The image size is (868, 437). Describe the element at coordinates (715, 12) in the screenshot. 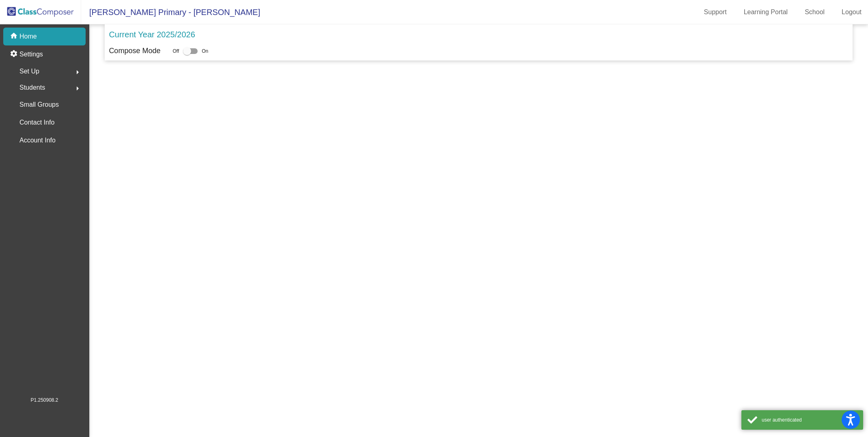

I see `a: Support` at that location.